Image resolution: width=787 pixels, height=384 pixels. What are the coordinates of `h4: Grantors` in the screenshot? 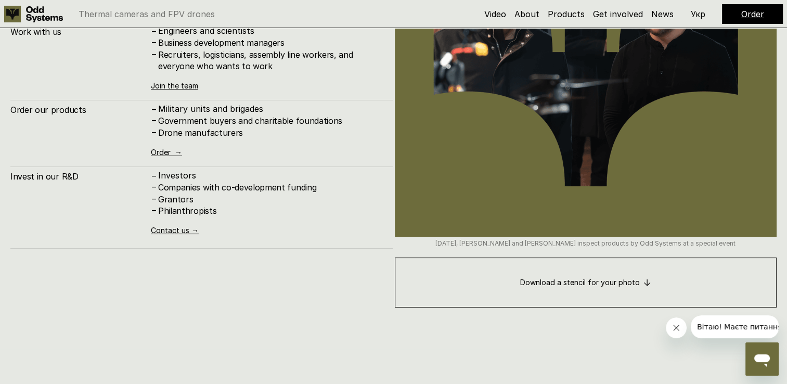 It's located at (270, 199).